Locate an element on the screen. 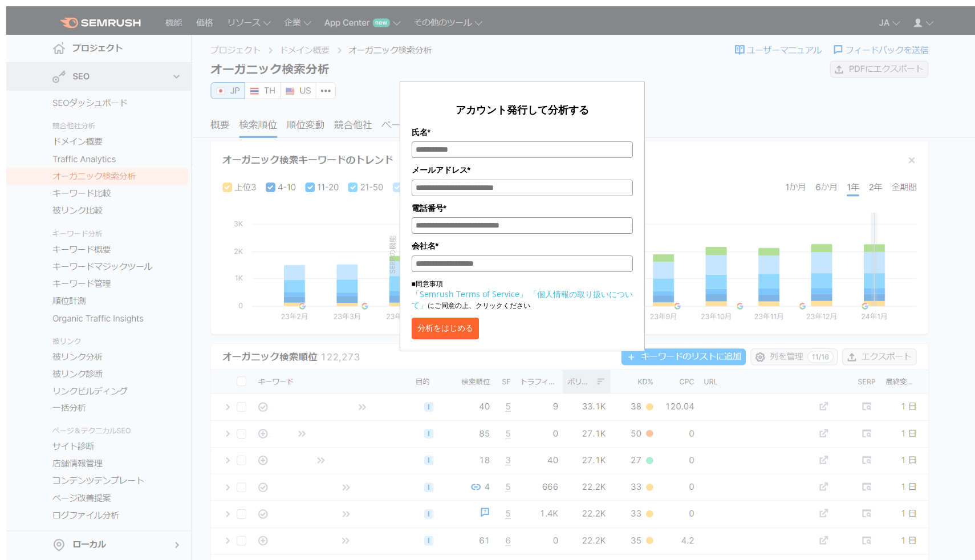 This screenshot has width=975, height=560. span: アカウント発行して分析する is located at coordinates (522, 109).